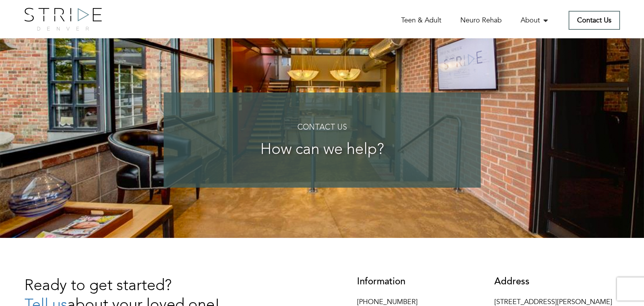 This screenshot has height=306, width=644. What do you see at coordinates (322, 150) in the screenshot?
I see `h3: How can we help?` at bounding box center [322, 150].